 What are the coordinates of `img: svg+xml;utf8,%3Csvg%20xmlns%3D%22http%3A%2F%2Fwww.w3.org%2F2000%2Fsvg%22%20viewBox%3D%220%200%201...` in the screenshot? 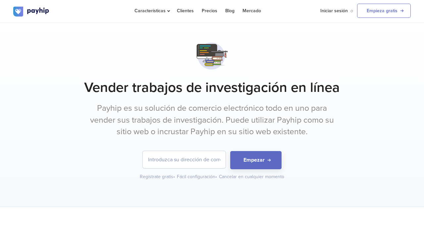 It's located at (212, 56).